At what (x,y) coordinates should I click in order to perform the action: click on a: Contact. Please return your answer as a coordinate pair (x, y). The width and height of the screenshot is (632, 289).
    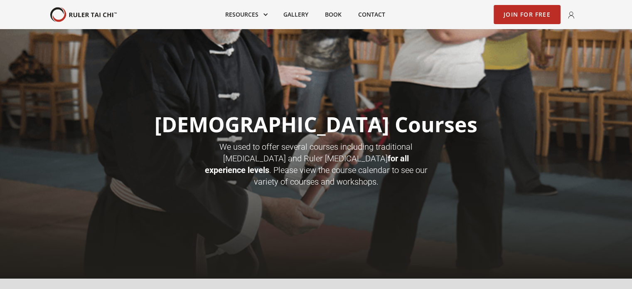
    Looking at the image, I should click on (372, 15).